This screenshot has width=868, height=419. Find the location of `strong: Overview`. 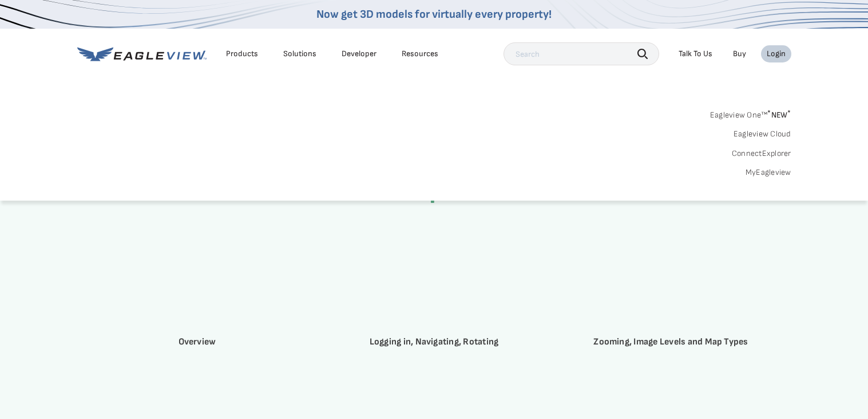

strong: Overview is located at coordinates (198, 341).